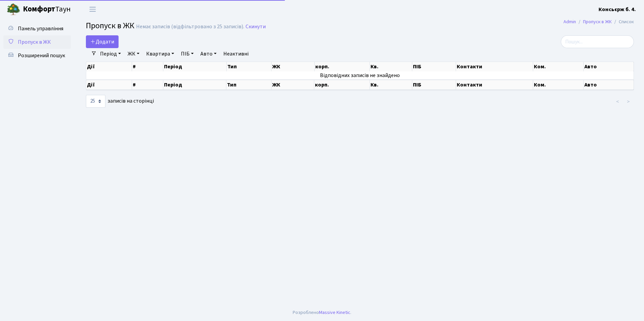  Describe the element at coordinates (617, 10) in the screenshot. I see `b: Консьєрж б. 4.` at that location.